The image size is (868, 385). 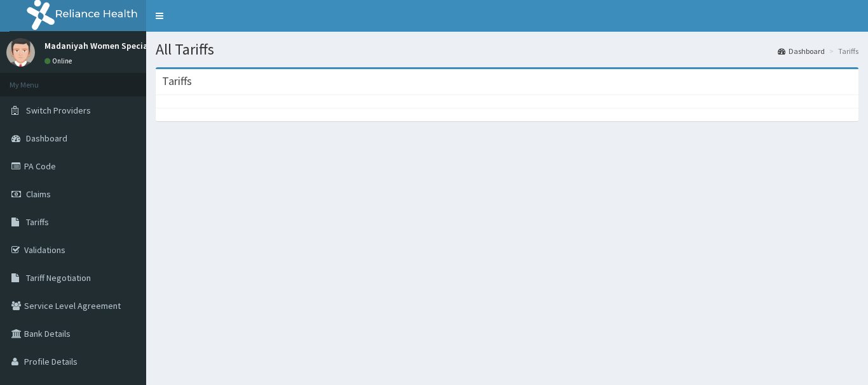 I want to click on a: Online, so click(x=59, y=61).